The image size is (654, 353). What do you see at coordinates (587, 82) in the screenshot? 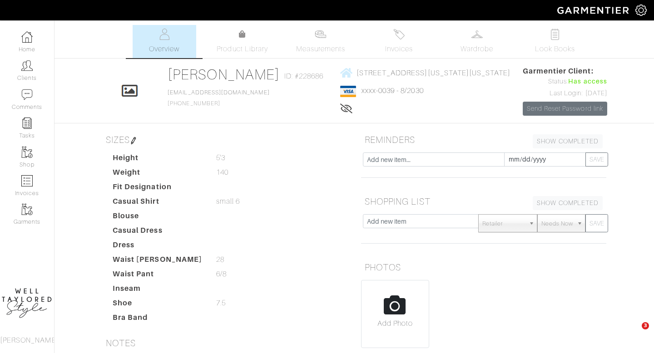
I see `span: Has access` at bounding box center [587, 82].